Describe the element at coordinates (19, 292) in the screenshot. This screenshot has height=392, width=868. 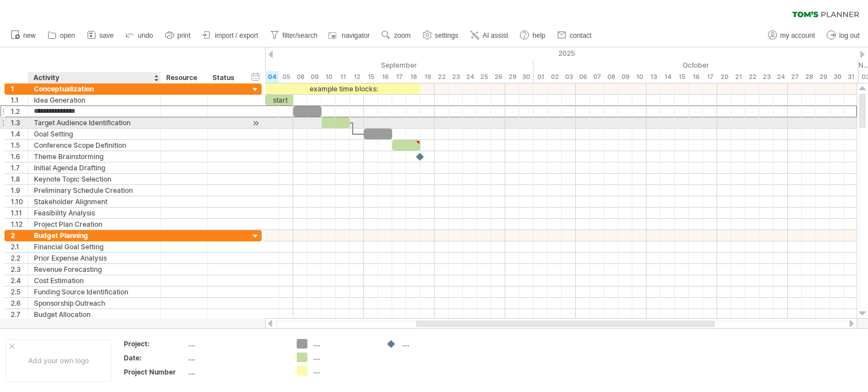
I see `div: 2.5` at that location.